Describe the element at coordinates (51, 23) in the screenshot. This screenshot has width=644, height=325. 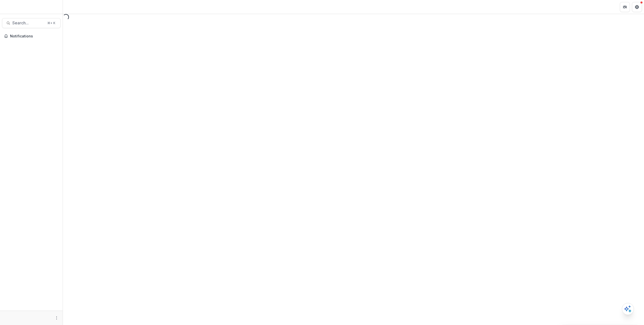
I see `div: ⌘ + K` at that location.